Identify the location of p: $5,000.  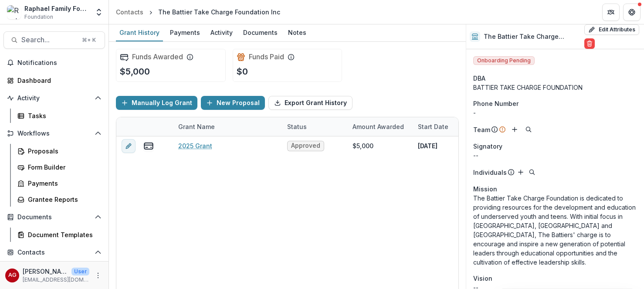
(135, 71).